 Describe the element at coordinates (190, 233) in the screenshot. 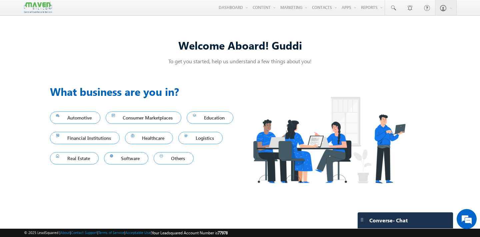

I see `span: Your Leadsquared Account Number is` at that location.